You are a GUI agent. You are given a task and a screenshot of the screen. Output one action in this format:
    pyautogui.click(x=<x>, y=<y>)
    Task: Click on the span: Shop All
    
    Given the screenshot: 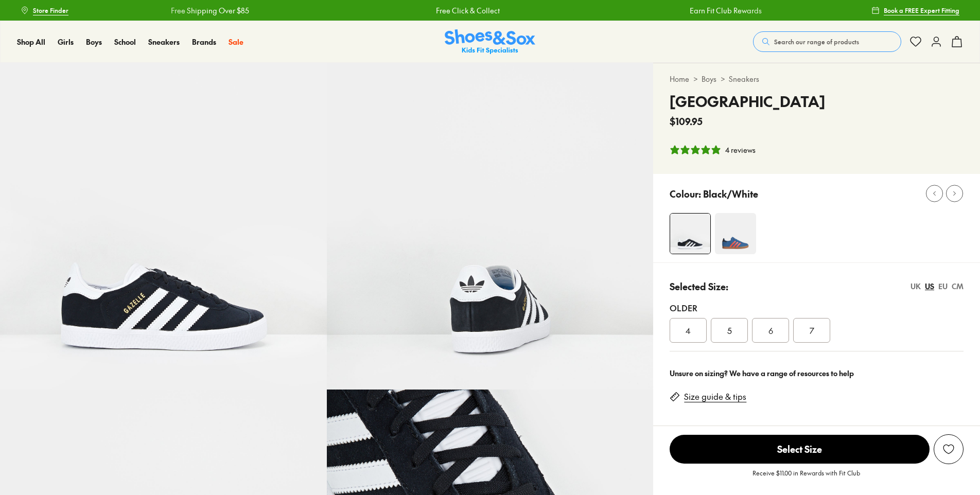 What is the action you would take?
    pyautogui.click(x=31, y=42)
    